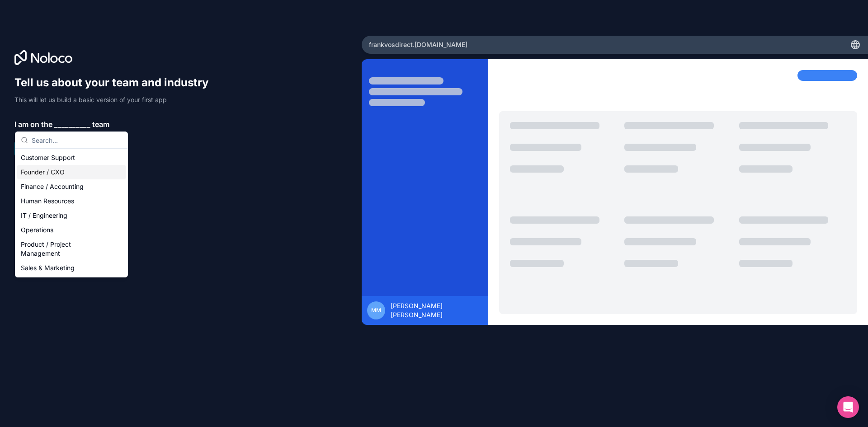  I want to click on div: Operations, so click(71, 230).